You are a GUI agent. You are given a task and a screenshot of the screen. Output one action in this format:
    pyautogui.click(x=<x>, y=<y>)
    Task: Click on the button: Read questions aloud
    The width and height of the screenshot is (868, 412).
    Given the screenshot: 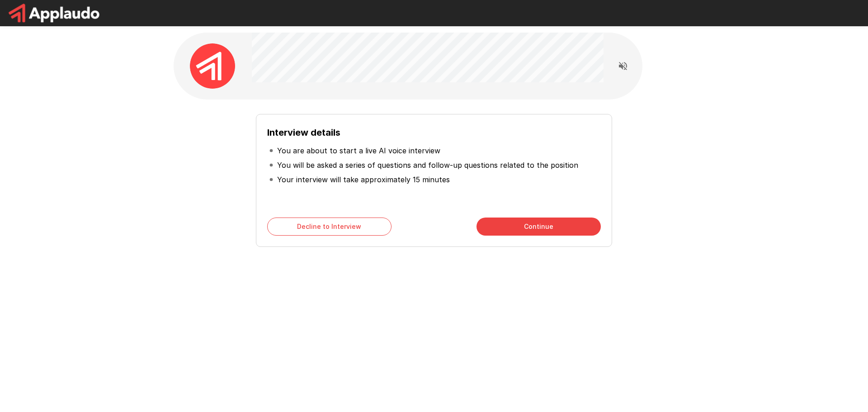 What is the action you would take?
    pyautogui.click(x=623, y=66)
    